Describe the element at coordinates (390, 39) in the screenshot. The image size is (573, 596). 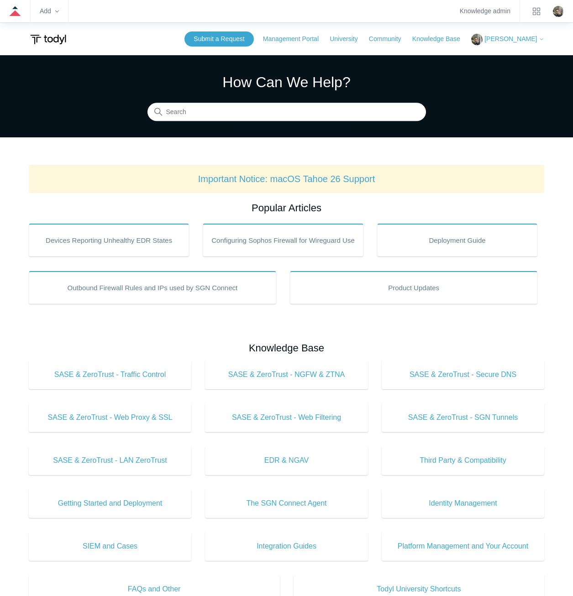
I see `a: Community` at that location.